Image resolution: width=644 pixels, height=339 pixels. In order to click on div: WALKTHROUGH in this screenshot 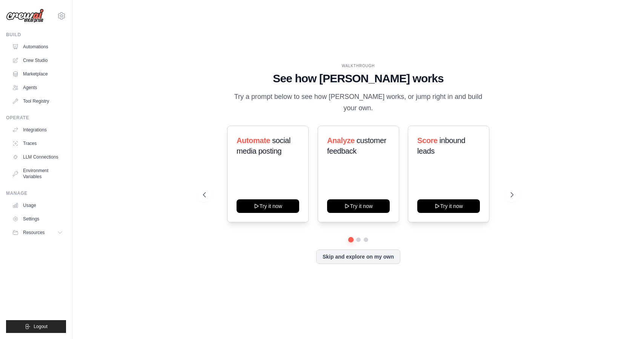, I will do `click(358, 66)`.